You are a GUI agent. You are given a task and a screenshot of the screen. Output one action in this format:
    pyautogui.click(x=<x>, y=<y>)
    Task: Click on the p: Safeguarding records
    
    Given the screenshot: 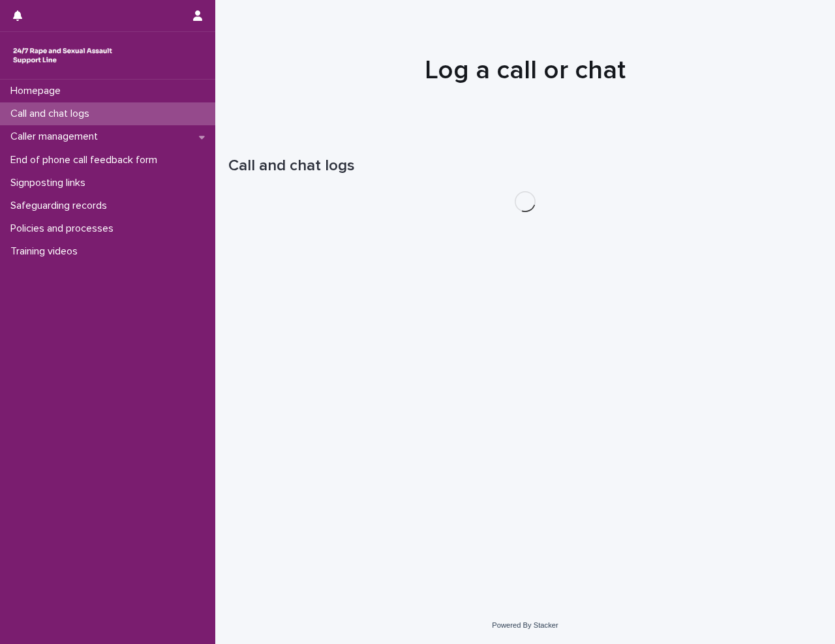 What is the action you would take?
    pyautogui.click(x=61, y=206)
    